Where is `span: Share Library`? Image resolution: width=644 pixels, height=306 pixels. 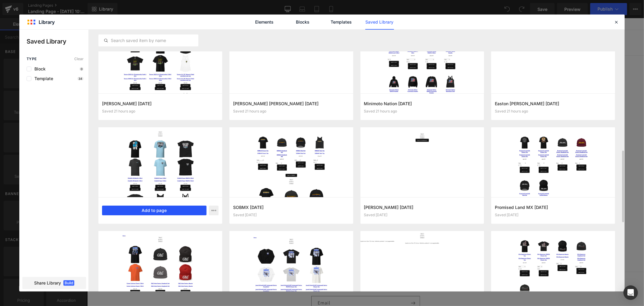
span: Share Library is located at coordinates (47, 283).